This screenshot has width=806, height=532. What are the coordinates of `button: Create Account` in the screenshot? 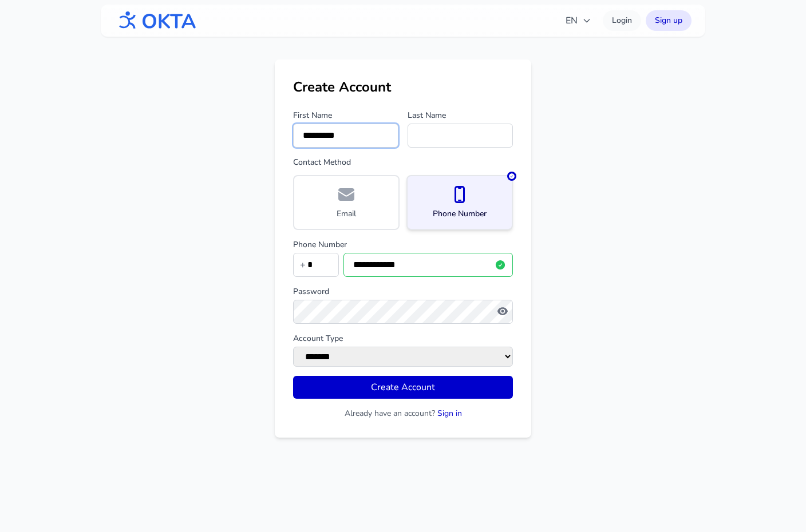 It's located at (403, 388).